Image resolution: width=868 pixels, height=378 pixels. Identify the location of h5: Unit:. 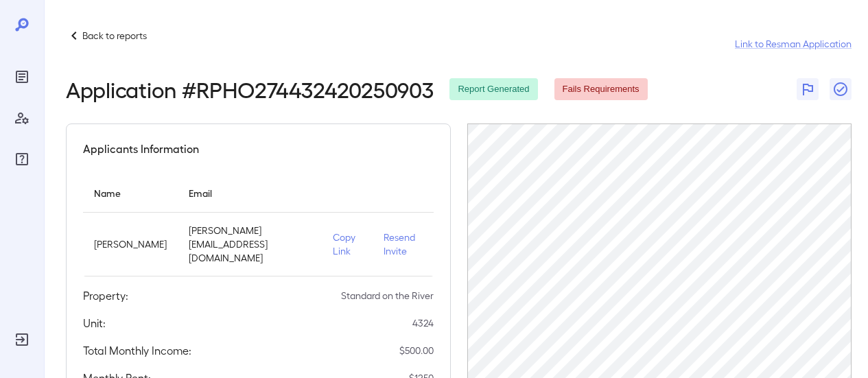
(94, 323).